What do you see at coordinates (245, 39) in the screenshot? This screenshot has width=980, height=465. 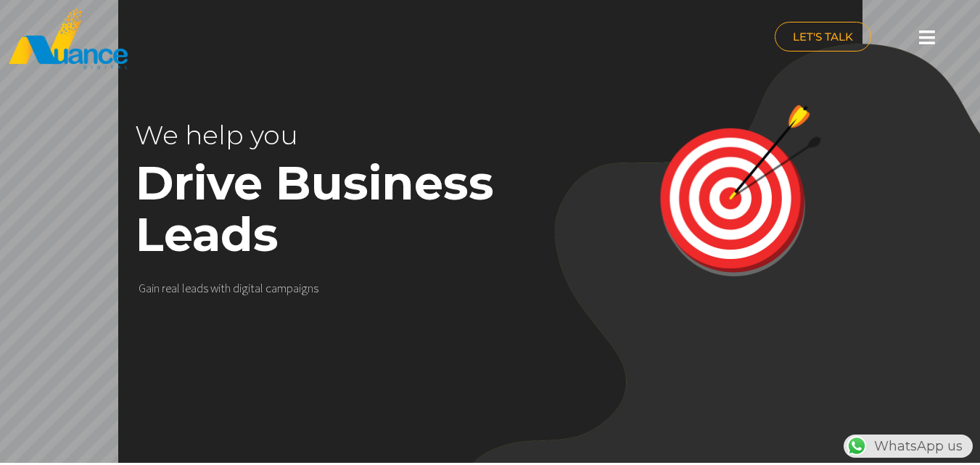 I see `a: nuance-qatar_logo` at bounding box center [245, 39].